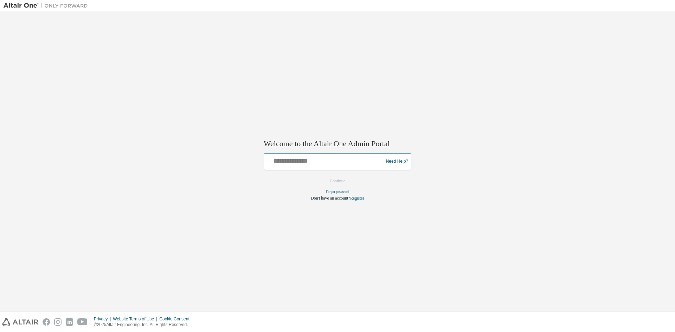 The width and height of the screenshot is (675, 332). I want to click on img: instagram.svg, so click(58, 322).